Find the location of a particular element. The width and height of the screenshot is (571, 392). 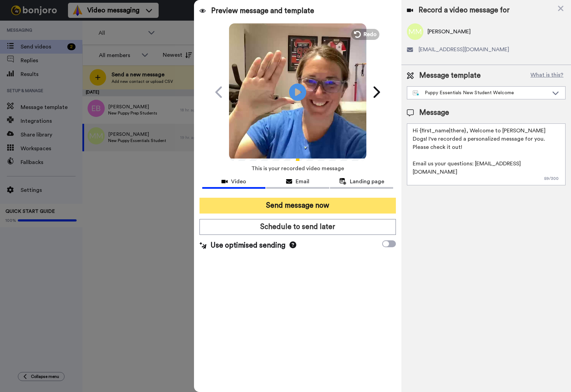

div: Puppy Essentials New Student Welcome is located at coordinates (481, 93).